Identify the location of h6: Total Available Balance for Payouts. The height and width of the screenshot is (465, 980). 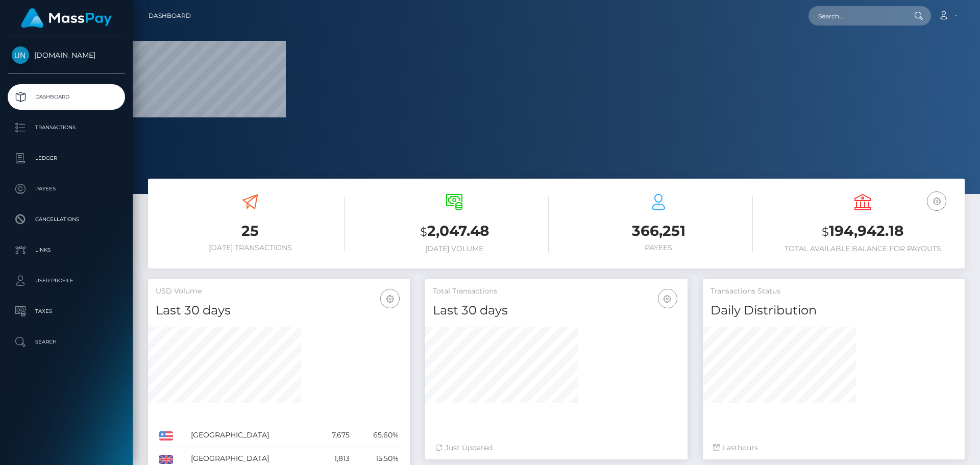
(863, 248).